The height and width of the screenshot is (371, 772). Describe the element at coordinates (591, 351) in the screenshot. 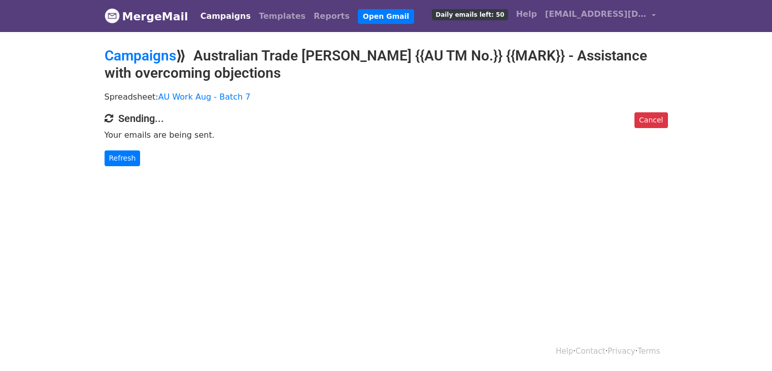

I see `a: Contact` at that location.